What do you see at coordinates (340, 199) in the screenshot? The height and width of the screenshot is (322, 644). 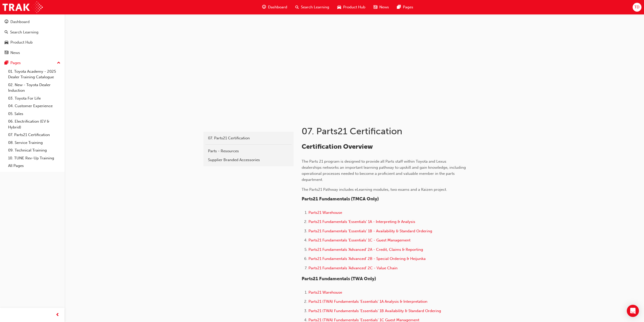 I see `span: Parts21 Fundamentals (TMCA Only)` at bounding box center [340, 199].